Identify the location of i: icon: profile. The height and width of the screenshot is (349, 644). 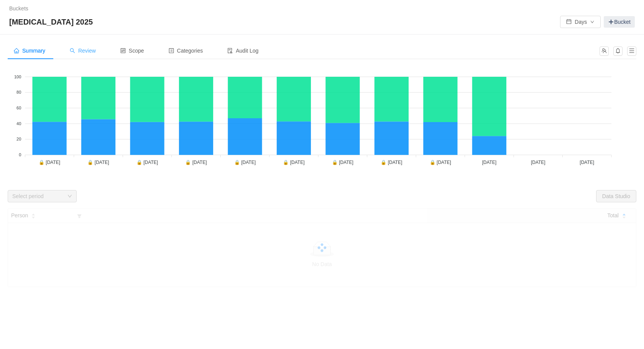
(172, 51).